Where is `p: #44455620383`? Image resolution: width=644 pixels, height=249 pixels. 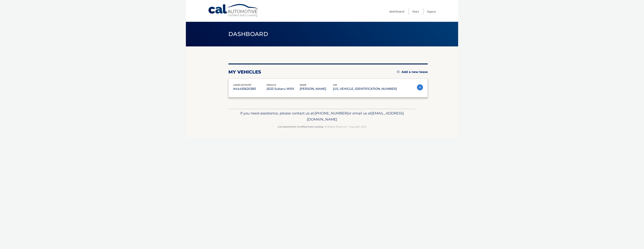 p: #44455620383 is located at coordinates (250, 89).